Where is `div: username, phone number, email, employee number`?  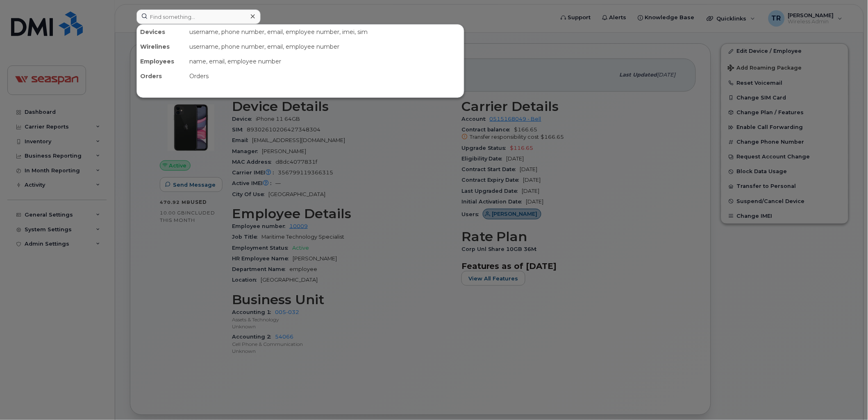
div: username, phone number, email, employee number is located at coordinates (325, 47).